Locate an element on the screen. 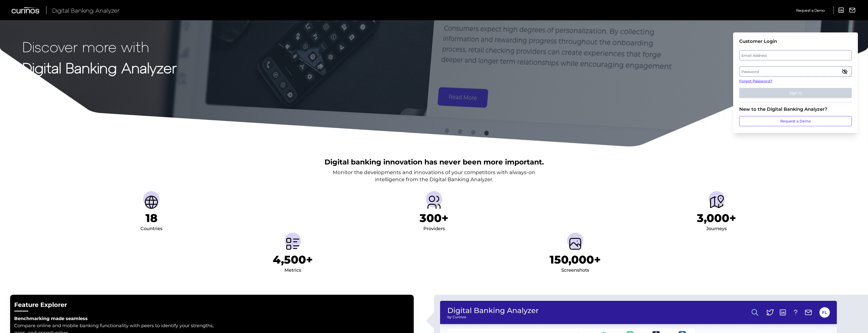 The width and height of the screenshot is (868, 333). img: Curinos is located at coordinates (26, 10).